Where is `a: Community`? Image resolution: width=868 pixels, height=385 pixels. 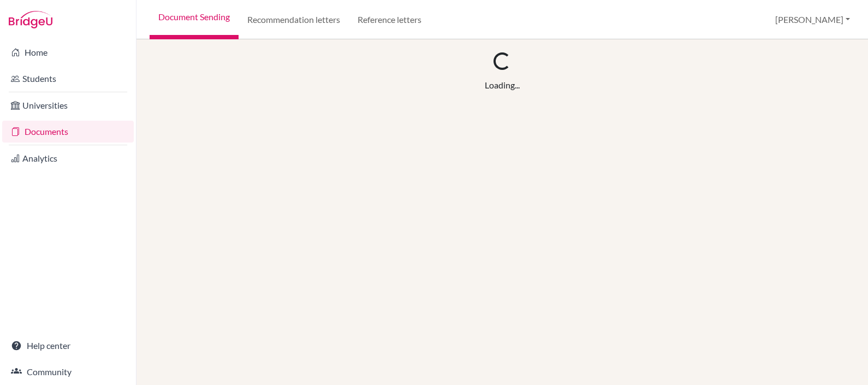 a: Community is located at coordinates (68, 372).